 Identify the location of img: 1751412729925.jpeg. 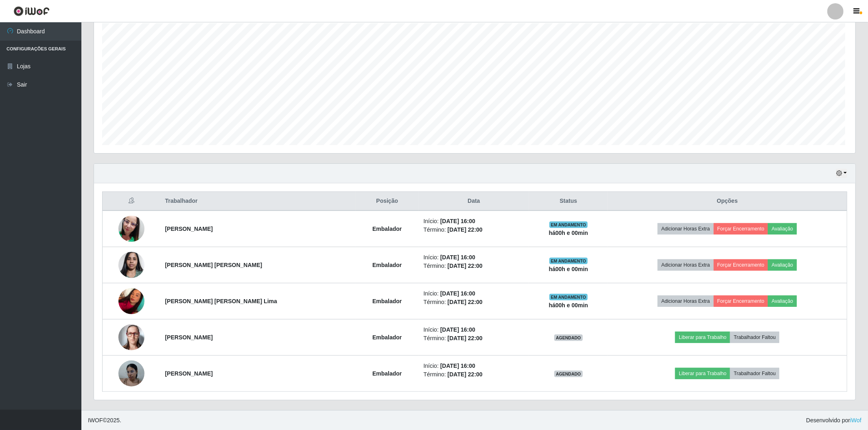
(131, 373).